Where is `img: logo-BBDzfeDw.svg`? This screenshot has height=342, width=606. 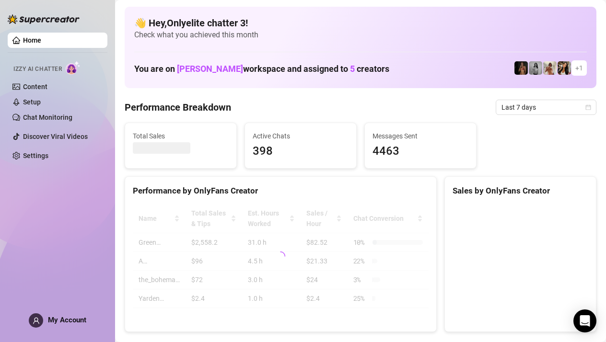 img: logo-BBDzfeDw.svg is located at coordinates (44, 19).